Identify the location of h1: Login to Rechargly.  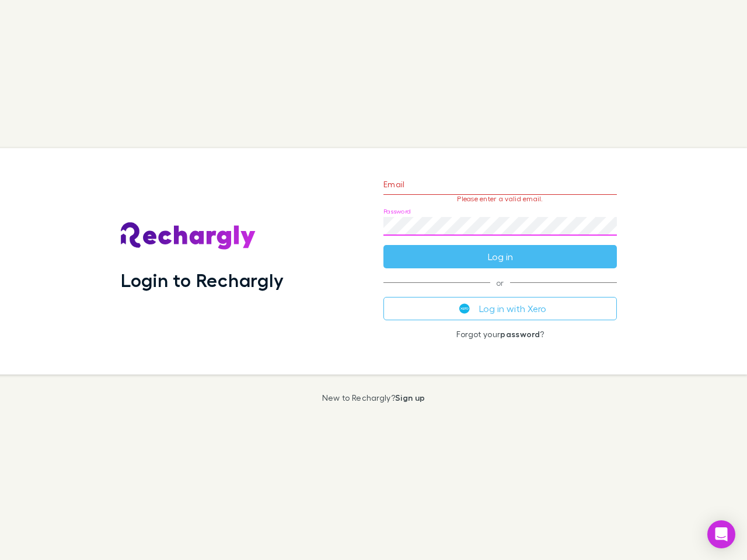
(202, 280).